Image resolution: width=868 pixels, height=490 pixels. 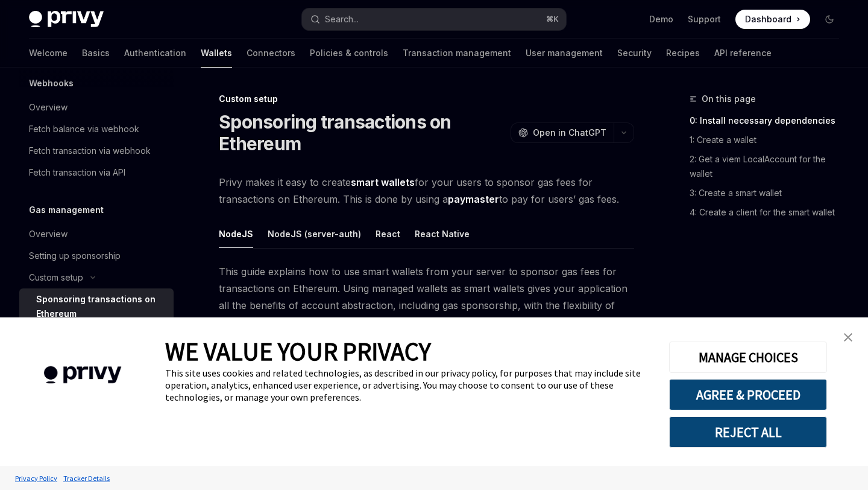 I want to click on div: Fetch transaction via API, so click(x=77, y=173).